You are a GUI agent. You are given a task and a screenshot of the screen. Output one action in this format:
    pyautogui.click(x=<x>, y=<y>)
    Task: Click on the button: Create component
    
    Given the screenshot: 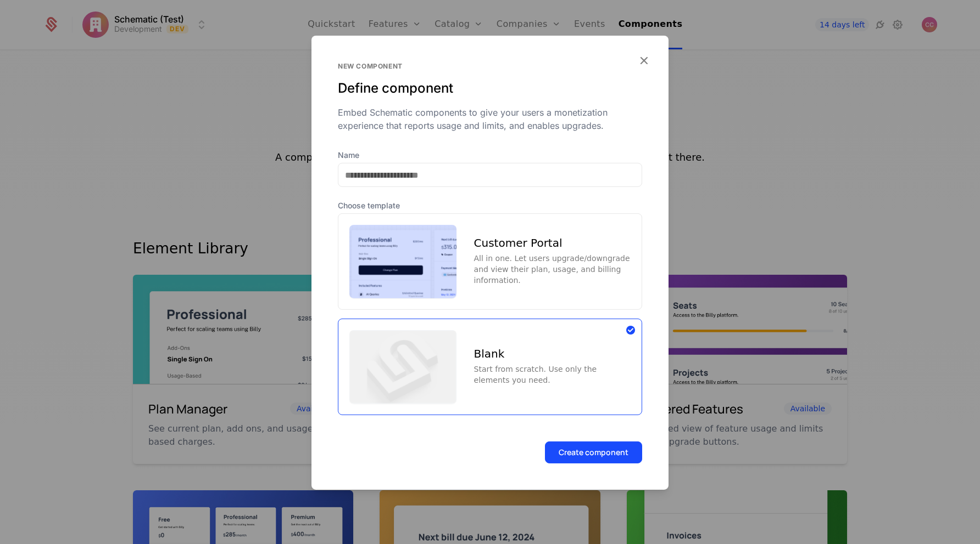 What is the action you would take?
    pyautogui.click(x=593, y=452)
    